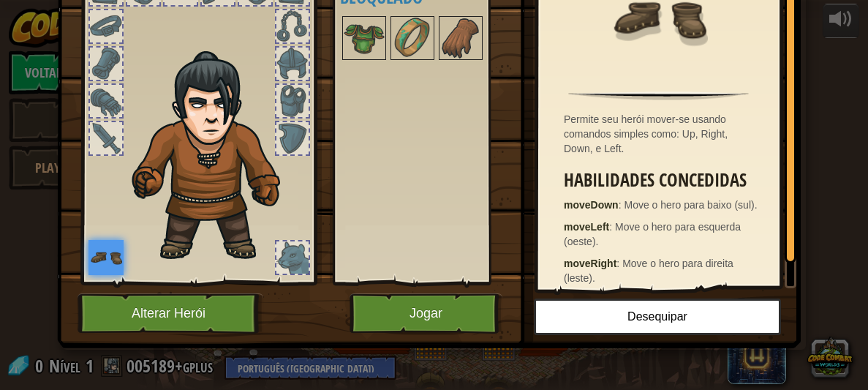 This screenshot has height=390, width=868. Describe the element at coordinates (658, 96) in the screenshot. I see `img: hr.png` at that location.